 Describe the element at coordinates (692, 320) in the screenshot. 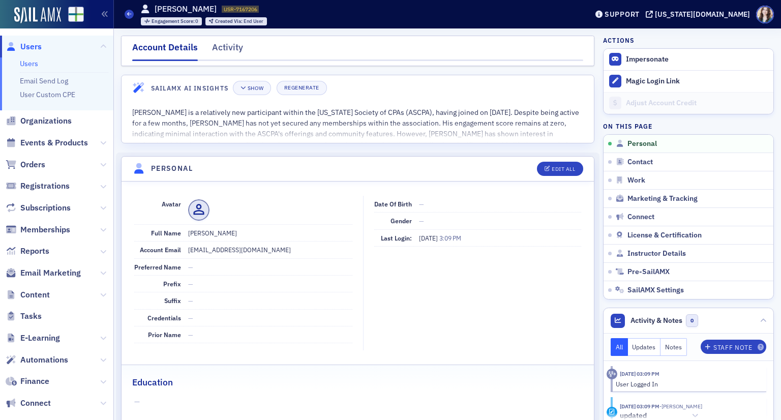

I see `span: 0` at that location.